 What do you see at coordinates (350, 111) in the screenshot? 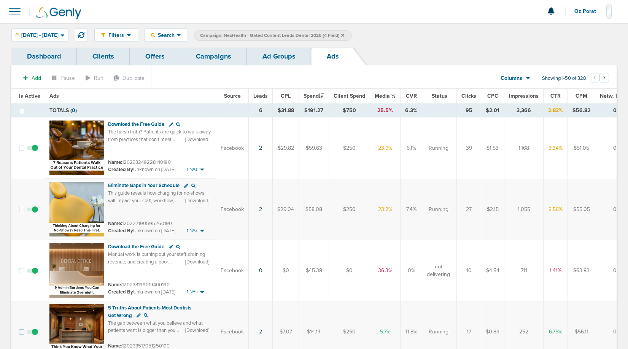
I see `td: $750` at bounding box center [350, 111].